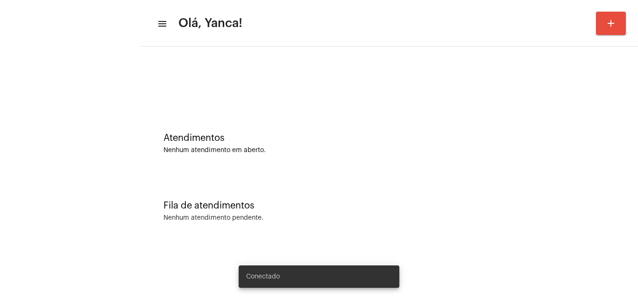 The image size is (638, 299). What do you see at coordinates (389, 206) in the screenshot?
I see `div: Fila de atendimentos` at bounding box center [389, 206].